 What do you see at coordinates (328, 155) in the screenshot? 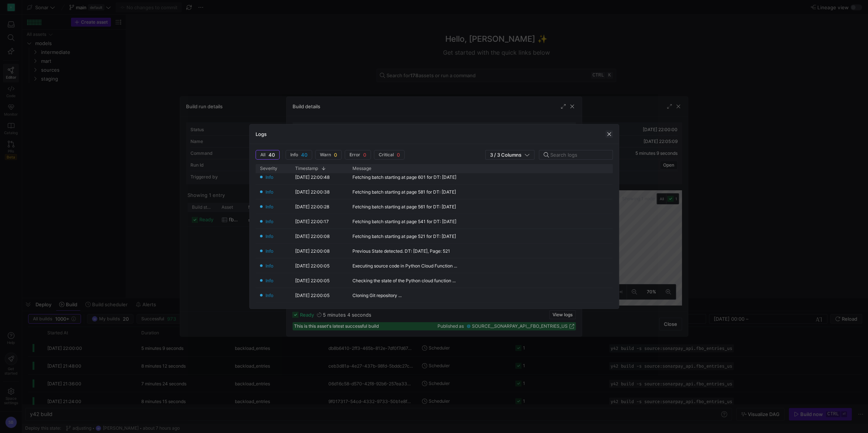
I see `button: Warn0` at bounding box center [328, 155].